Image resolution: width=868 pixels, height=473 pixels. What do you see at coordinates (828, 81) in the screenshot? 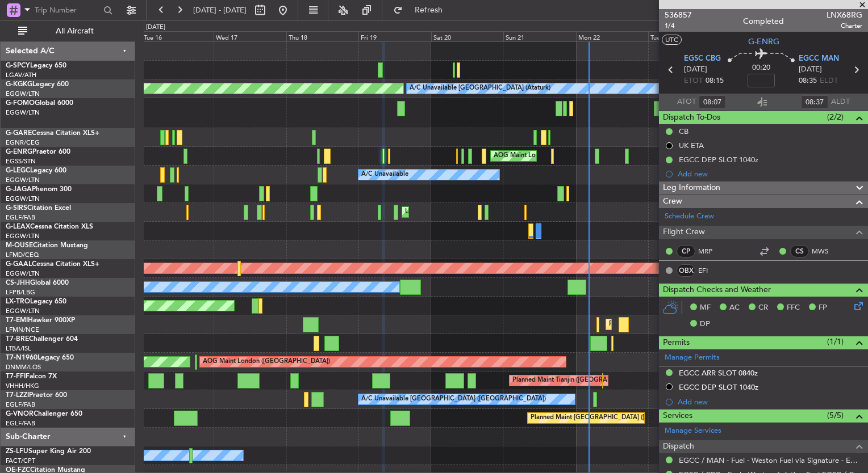
I see `span: ELDT` at bounding box center [828, 81].